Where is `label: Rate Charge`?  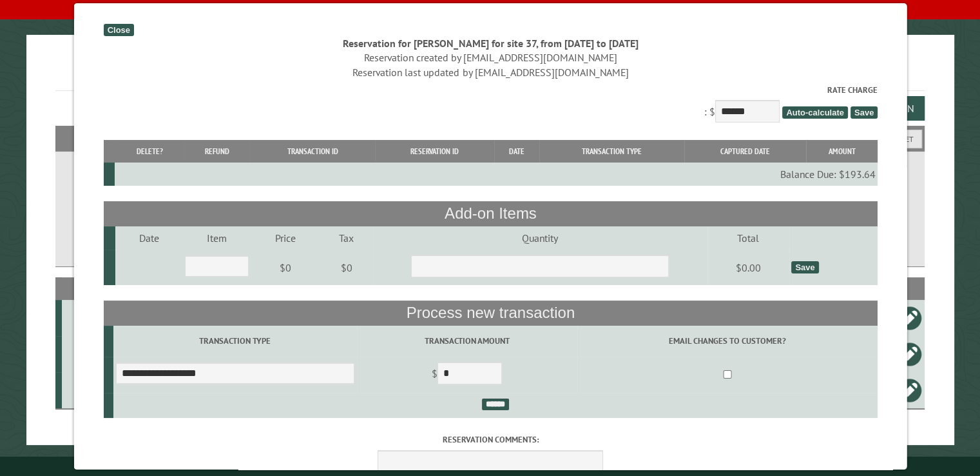
label: Rate Charge is located at coordinates (490, 90).